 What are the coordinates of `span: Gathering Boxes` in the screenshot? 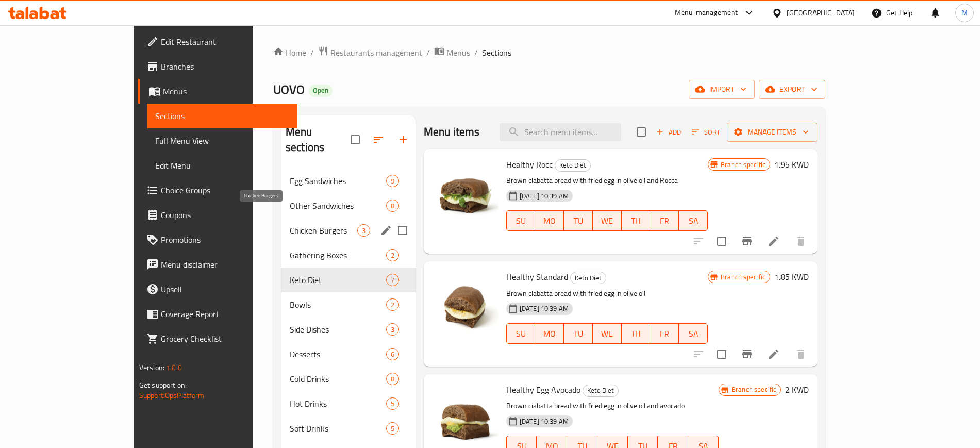 It's located at (338, 255).